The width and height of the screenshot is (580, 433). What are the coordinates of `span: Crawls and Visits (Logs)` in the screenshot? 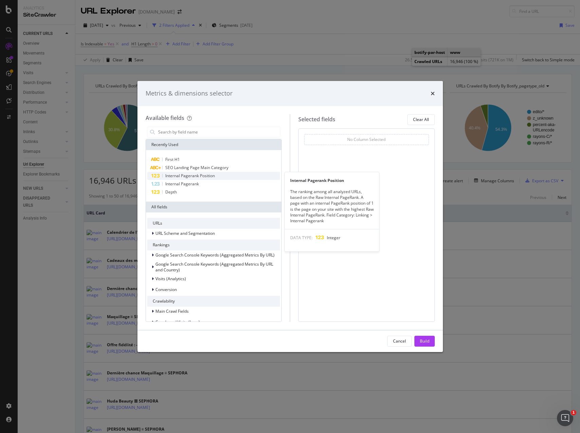 It's located at (177, 322).